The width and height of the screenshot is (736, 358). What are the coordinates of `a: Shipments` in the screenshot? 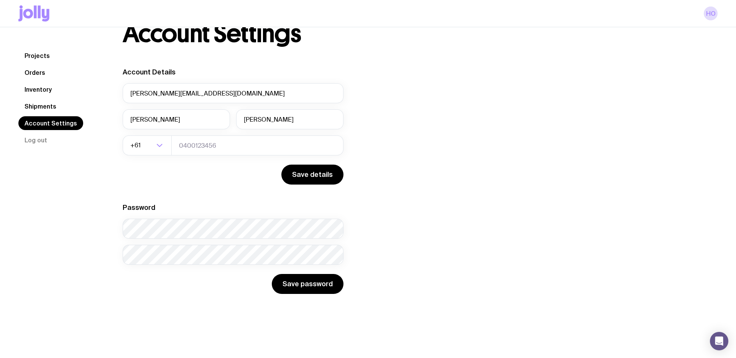 It's located at (40, 106).